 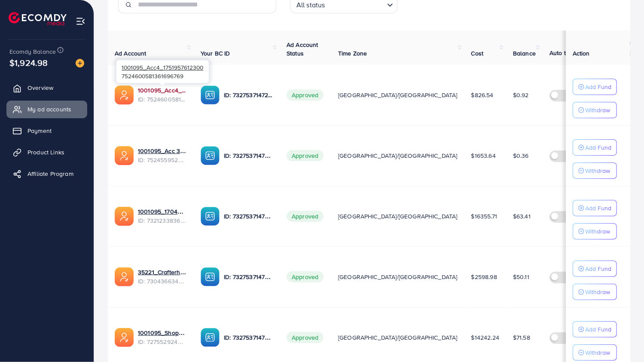 What do you see at coordinates (47, 130) in the screenshot?
I see `a: Payment` at bounding box center [47, 130].